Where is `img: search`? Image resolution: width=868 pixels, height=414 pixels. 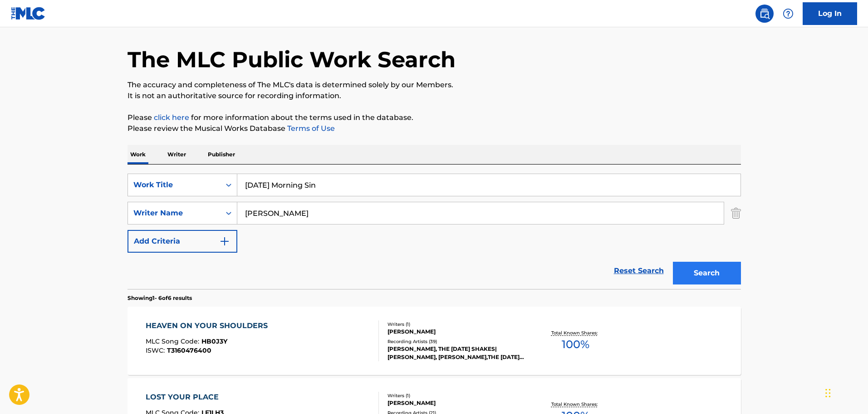 img: search is located at coordinates (764, 14).